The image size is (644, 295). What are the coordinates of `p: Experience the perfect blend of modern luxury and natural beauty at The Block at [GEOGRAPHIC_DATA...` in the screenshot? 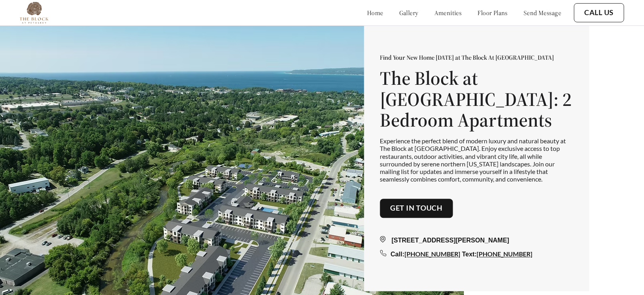 It's located at (477, 160).